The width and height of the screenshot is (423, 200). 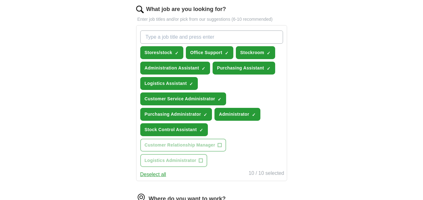 I want to click on button: Office Support✓, so click(x=209, y=53).